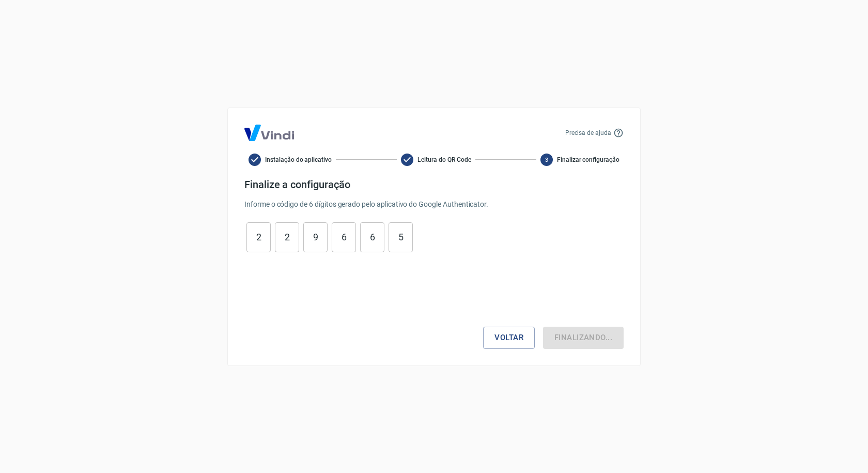  I want to click on p: Informe o código de 6 dígitos gerado pelo aplicativo do Google Authenticator., so click(434, 205).